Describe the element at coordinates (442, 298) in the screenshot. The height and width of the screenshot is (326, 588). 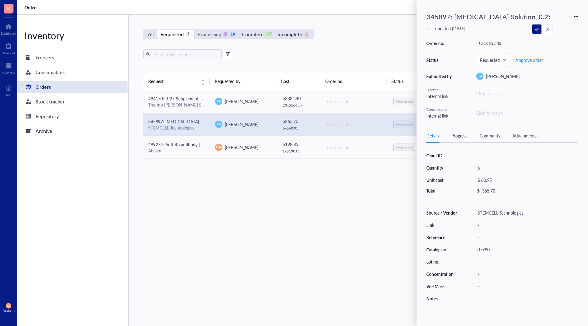
I see `div: Notes` at that location.